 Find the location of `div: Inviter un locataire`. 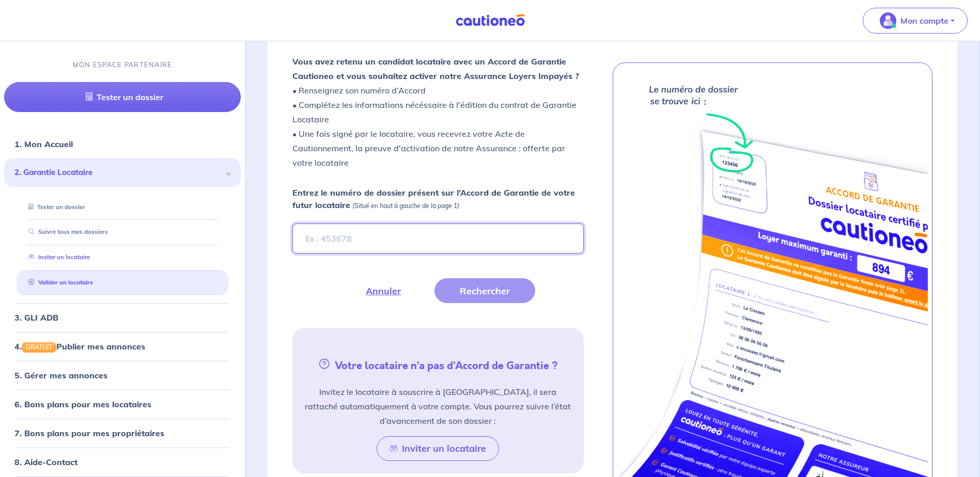

div: Inviter un locataire is located at coordinates (122, 258).